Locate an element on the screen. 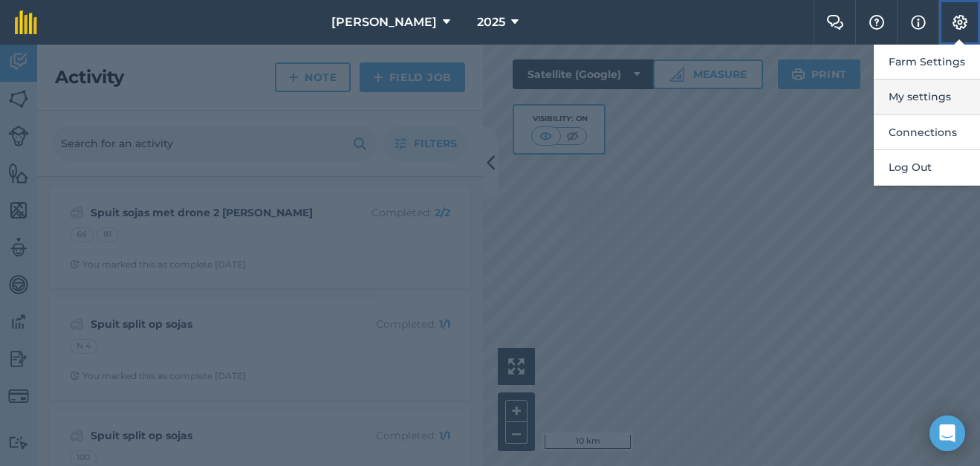 This screenshot has width=980, height=466. img: Two speech bubbles overlapping with the left bubble in the forefront is located at coordinates (835, 23).